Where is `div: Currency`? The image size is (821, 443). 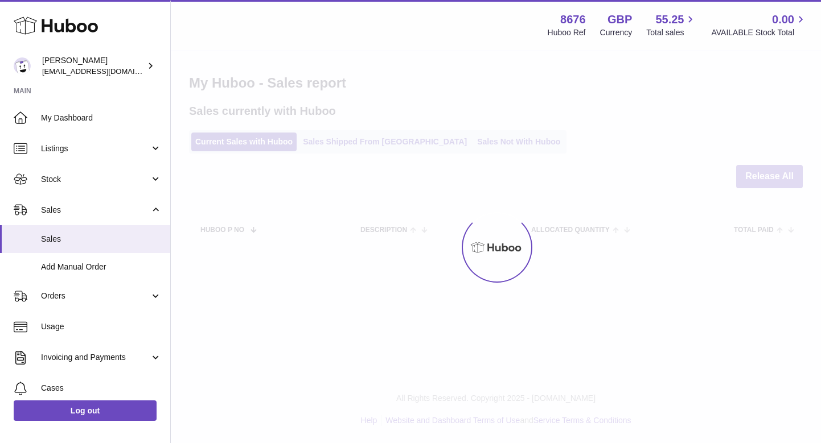
div: Currency is located at coordinates (616, 32).